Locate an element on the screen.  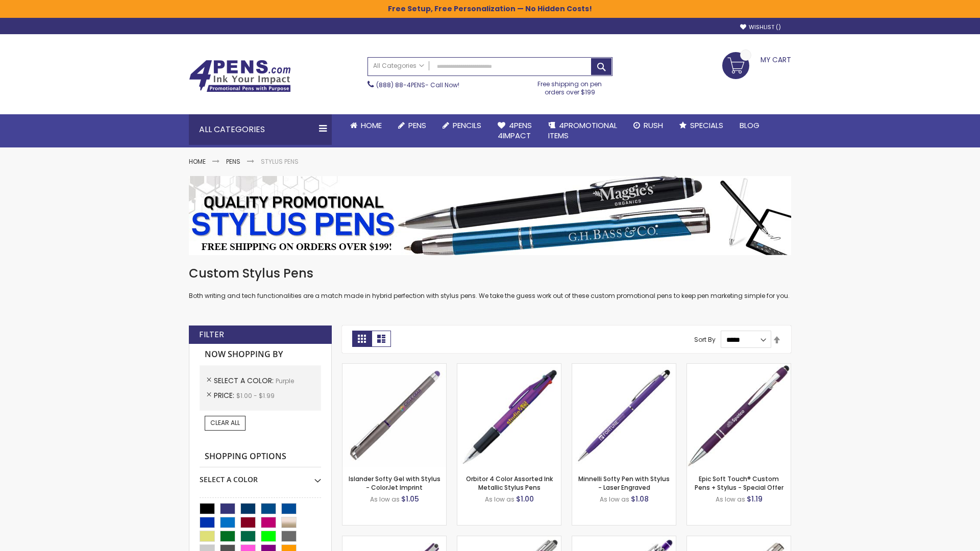
strong: Grid is located at coordinates (362, 339).